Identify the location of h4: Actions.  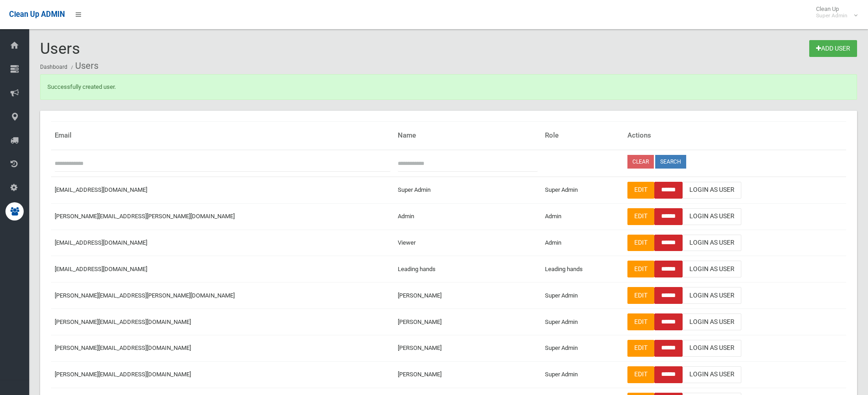
(735, 135).